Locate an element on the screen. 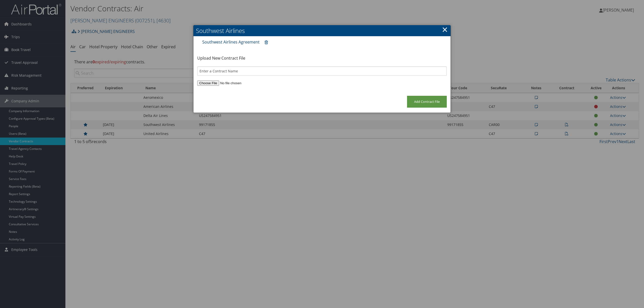 Image resolution: width=644 pixels, height=308 pixels. input: Enter a Contract Name is located at coordinates (322, 71).